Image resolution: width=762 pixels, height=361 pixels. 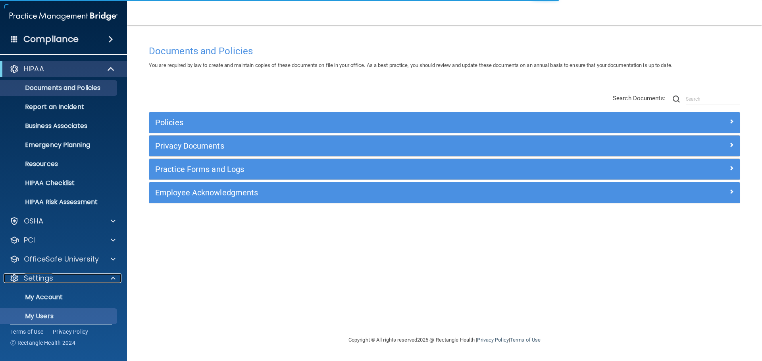 What do you see at coordinates (371, 123) in the screenshot?
I see `h5: Policies` at bounding box center [371, 123].